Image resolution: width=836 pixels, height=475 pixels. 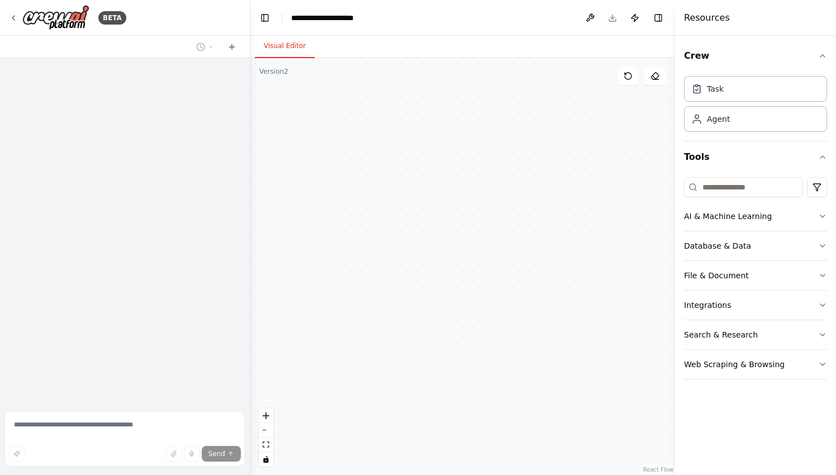 I want to click on button: Visual Editor, so click(x=284, y=46).